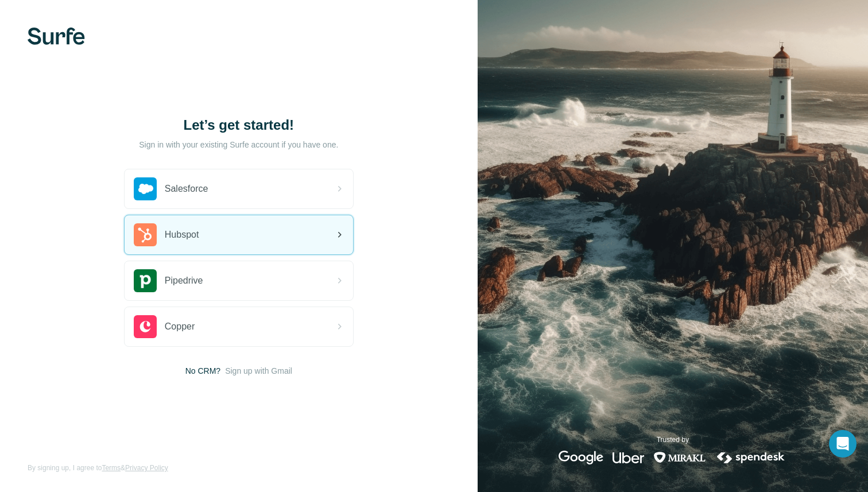 This screenshot has height=492, width=868. I want to click on span: Hubspot, so click(182, 235).